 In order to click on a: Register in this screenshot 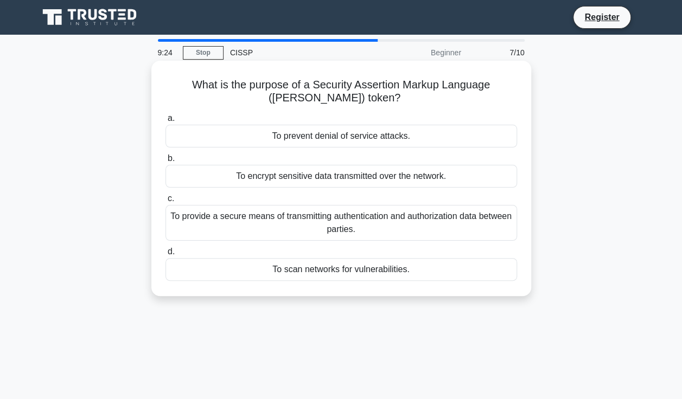, I will do `click(602, 17)`.